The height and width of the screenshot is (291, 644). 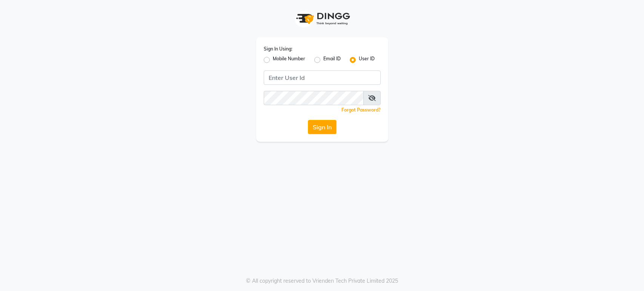 What do you see at coordinates (322, 127) in the screenshot?
I see `button: Sign In` at bounding box center [322, 127].